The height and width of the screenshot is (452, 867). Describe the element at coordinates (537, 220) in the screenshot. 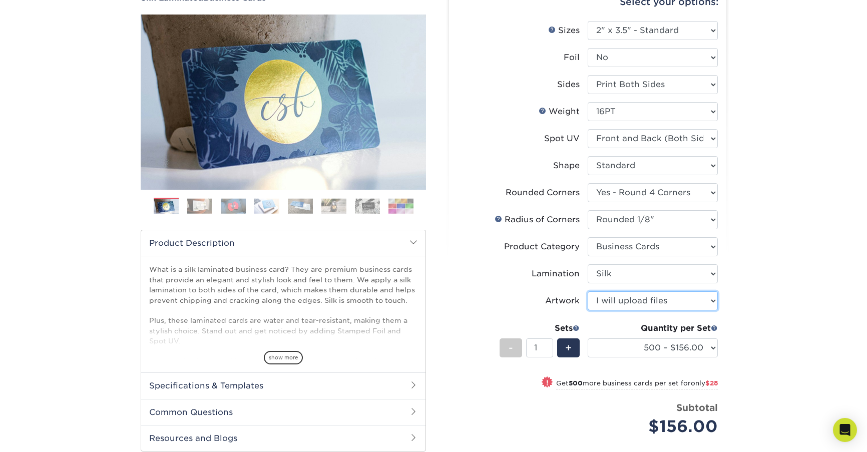

I see `div: Radius of Corners` at that location.